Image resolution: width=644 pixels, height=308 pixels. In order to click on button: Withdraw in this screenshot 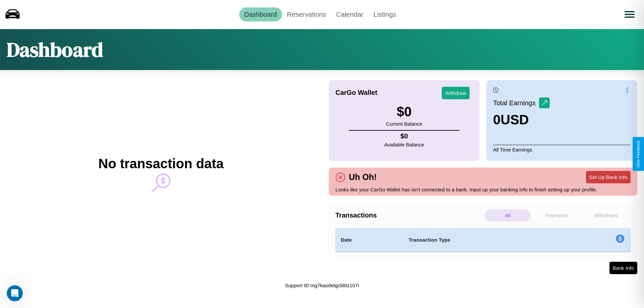, I will do `click(455, 93)`.